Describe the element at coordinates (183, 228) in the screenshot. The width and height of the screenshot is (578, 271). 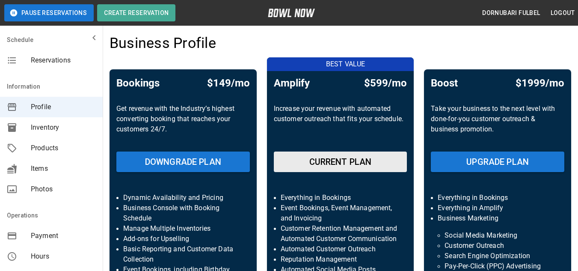
I see `p: Manage Multiple Inventories` at that location.